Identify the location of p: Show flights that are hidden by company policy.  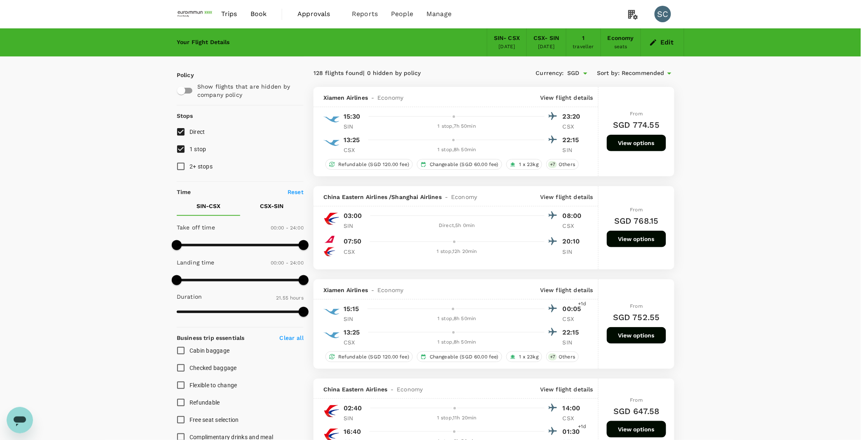
(247, 91).